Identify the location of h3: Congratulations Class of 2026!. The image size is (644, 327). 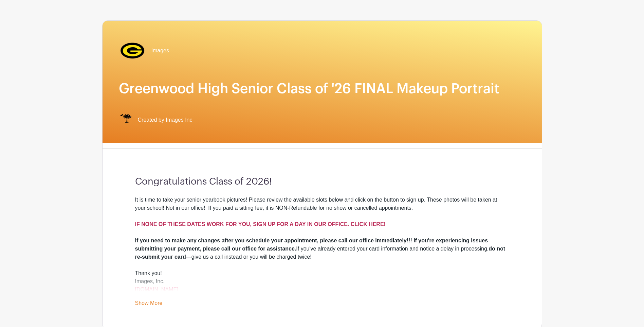
(322, 181).